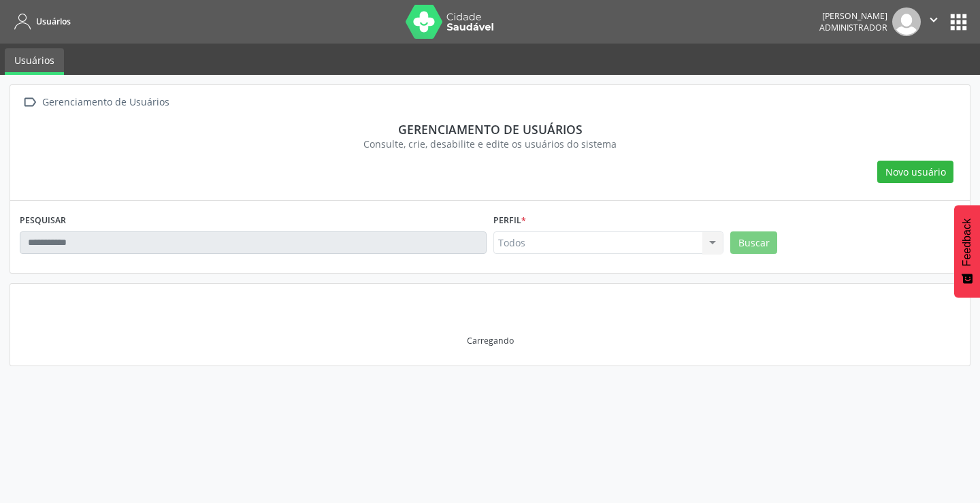 Image resolution: width=980 pixels, height=503 pixels. I want to click on label: PESQUISAR, so click(43, 221).